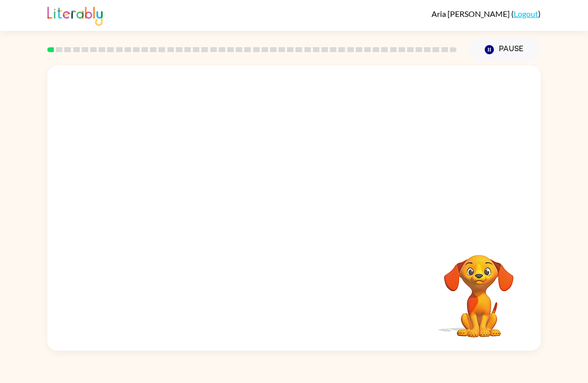  Describe the element at coordinates (504, 50) in the screenshot. I see `button: Pause` at that location.